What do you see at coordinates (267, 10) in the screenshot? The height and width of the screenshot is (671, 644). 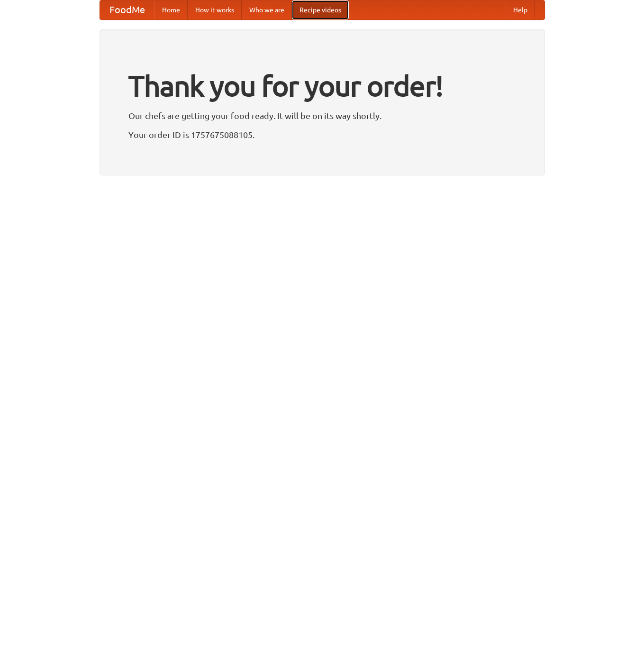 I see `a: Who we are` at bounding box center [267, 10].